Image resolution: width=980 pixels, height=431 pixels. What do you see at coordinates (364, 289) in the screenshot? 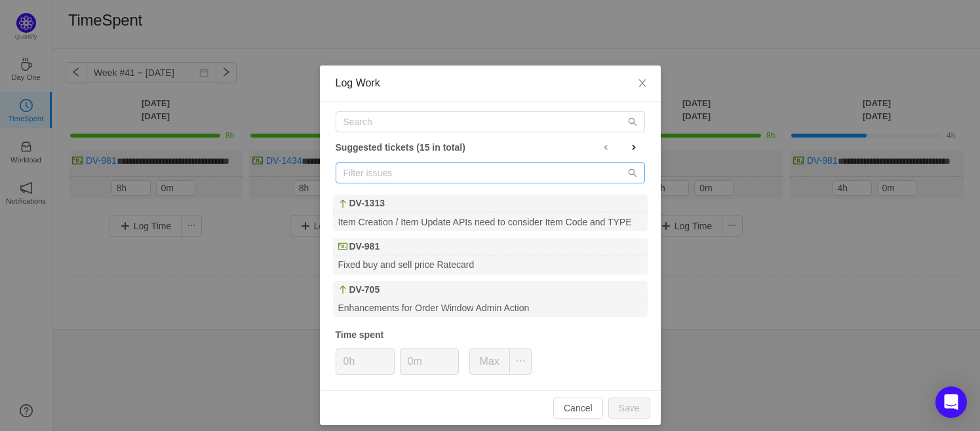
I see `b: DV-705` at bounding box center [364, 289].